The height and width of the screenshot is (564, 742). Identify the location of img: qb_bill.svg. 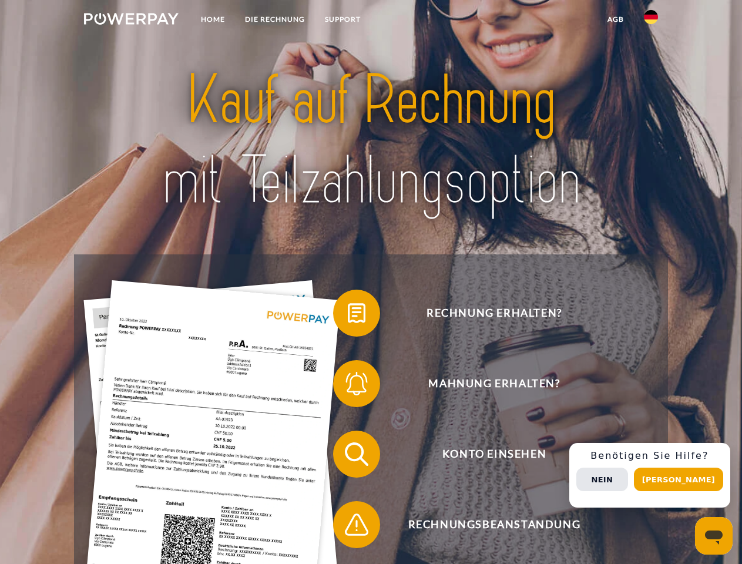
(357, 313).